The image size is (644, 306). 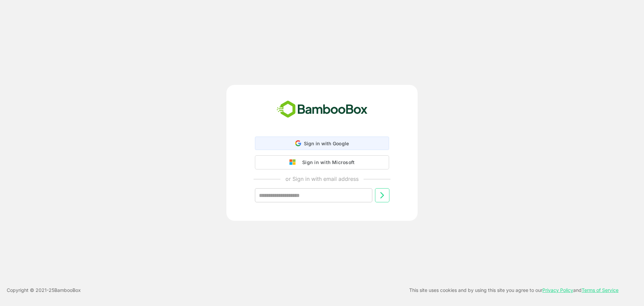 I want to click on div: Sign in with Microsoft, so click(x=327, y=162).